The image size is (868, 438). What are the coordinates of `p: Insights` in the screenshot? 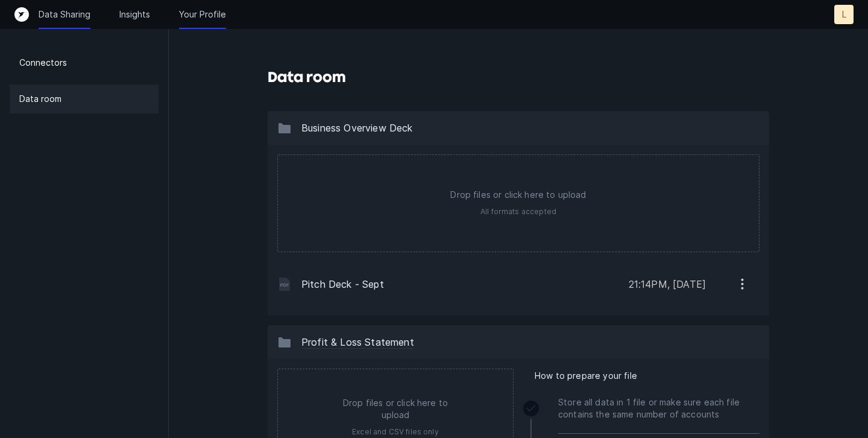 It's located at (135, 15).